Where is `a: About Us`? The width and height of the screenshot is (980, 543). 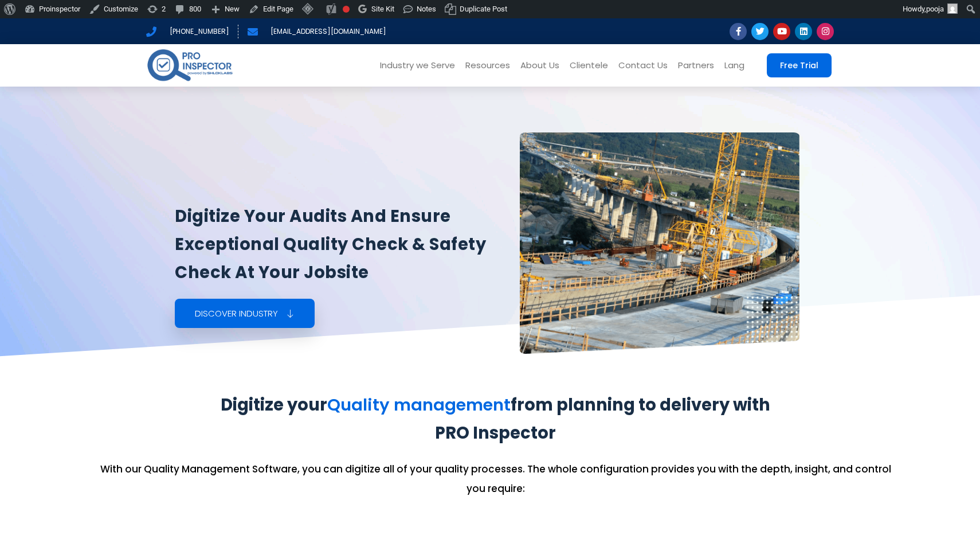 a: About Us is located at coordinates (540, 65).